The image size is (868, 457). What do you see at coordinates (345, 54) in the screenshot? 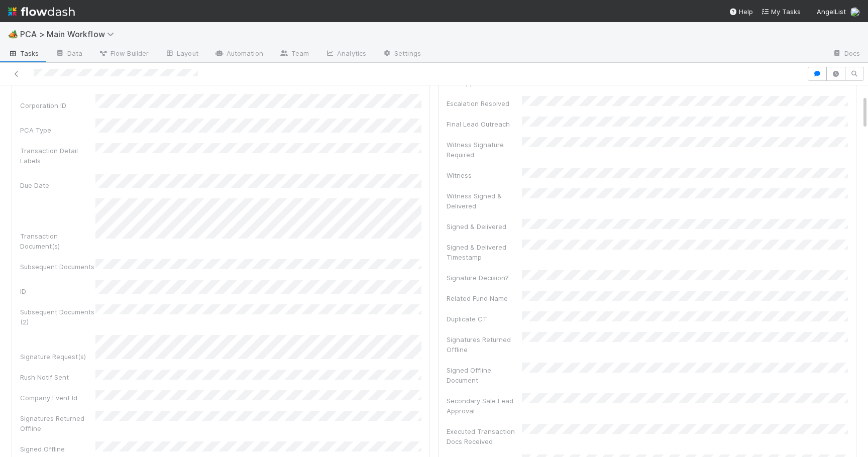
I see `a: Analytics` at bounding box center [345, 54].